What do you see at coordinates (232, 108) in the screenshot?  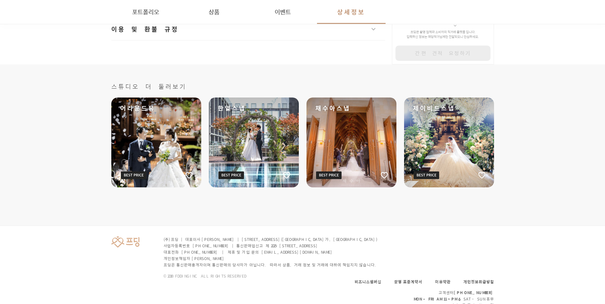 I see `span: 한얼스냅` at bounding box center [232, 108].